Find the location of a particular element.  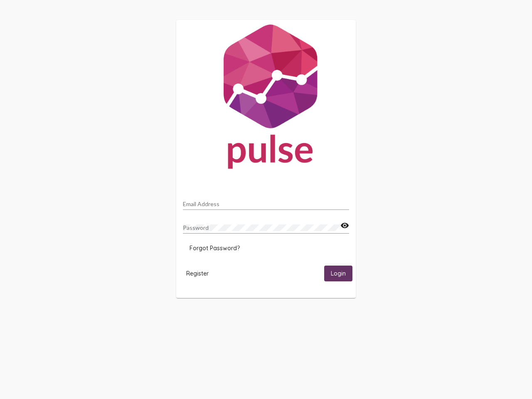

span: Login is located at coordinates (338, 274).